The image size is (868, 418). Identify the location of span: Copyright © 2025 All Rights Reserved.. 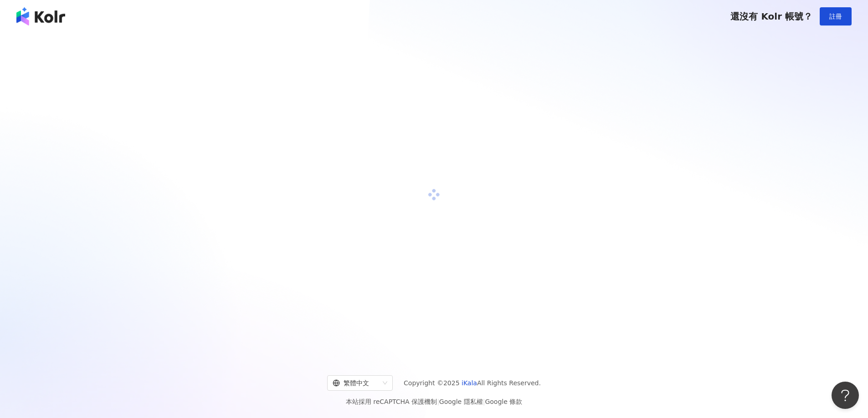
(472, 383).